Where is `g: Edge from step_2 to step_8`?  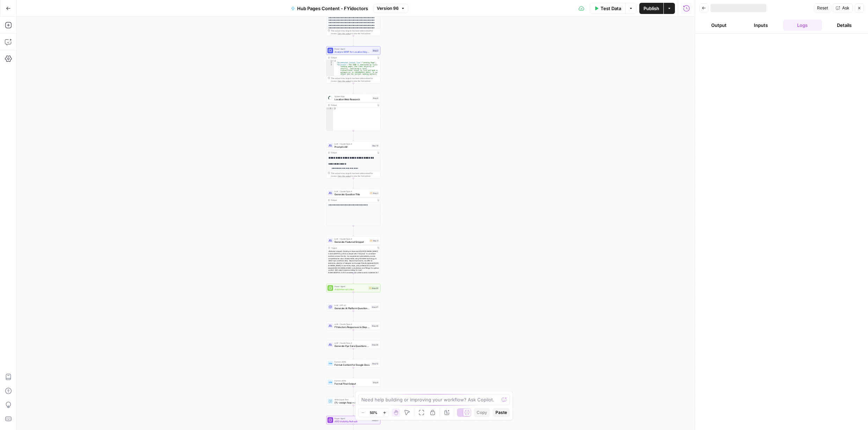 g: Edge from step_2 to step_8 is located at coordinates (353, 88).